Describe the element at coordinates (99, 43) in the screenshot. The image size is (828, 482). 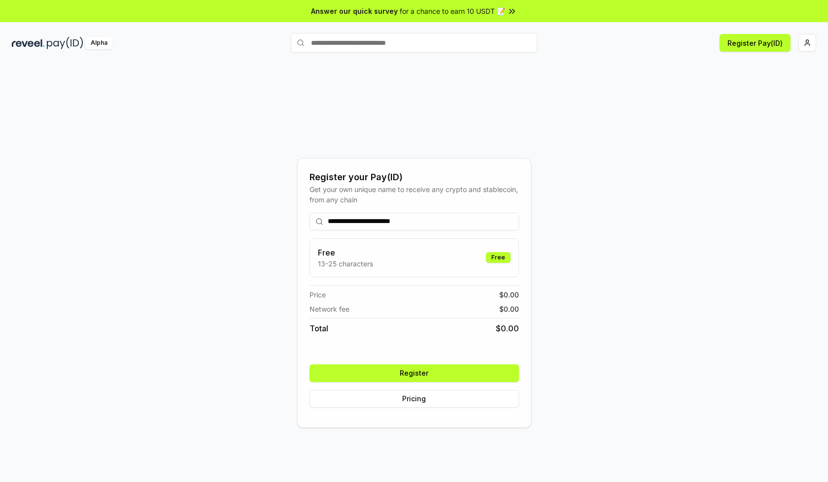
I see `div: Alpha` at that location.